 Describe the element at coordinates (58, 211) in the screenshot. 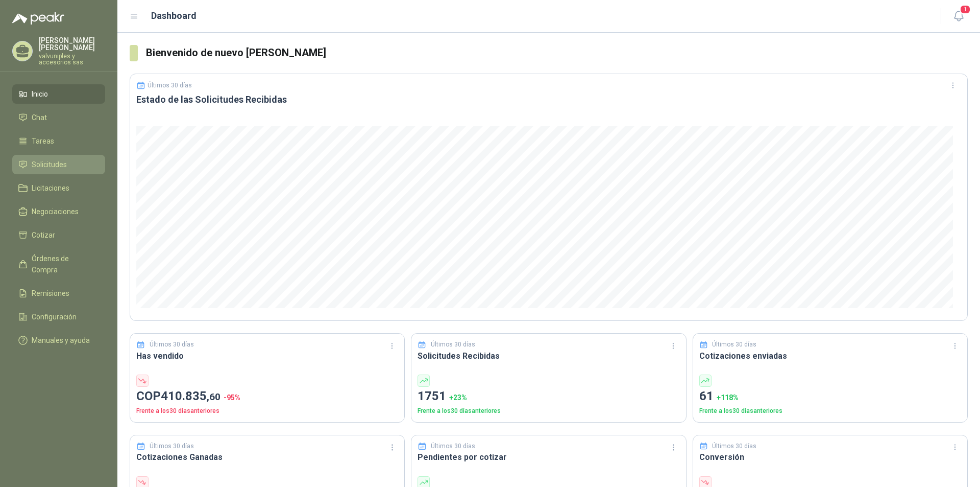

I see `a: Negociaciones` at that location.